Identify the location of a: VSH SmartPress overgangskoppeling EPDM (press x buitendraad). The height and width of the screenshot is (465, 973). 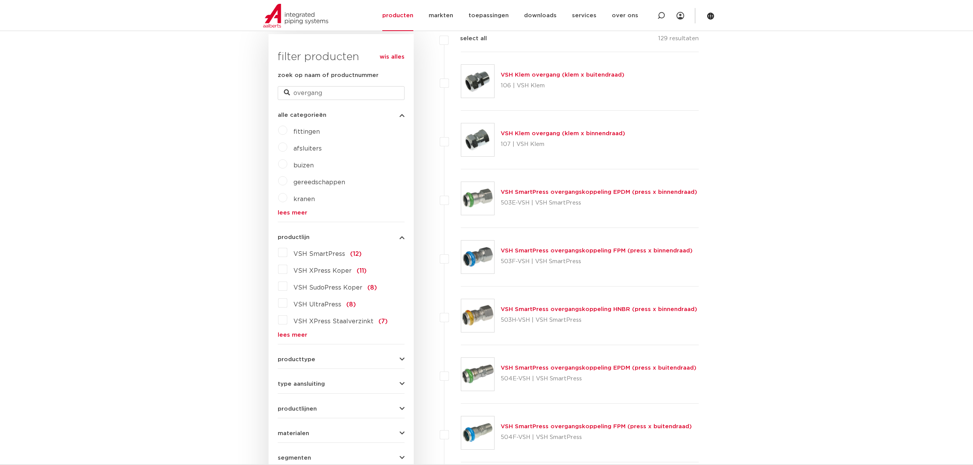
(599, 368).